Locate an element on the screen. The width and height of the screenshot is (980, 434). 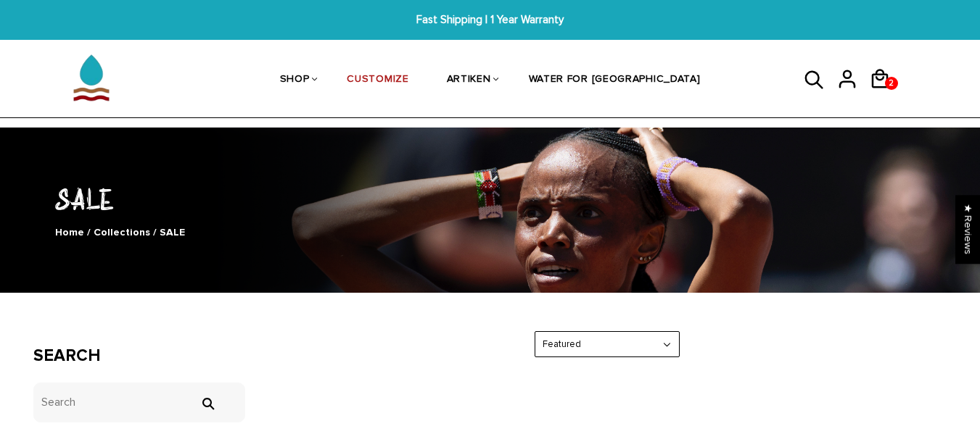
h1: SALE is located at coordinates (490, 198).